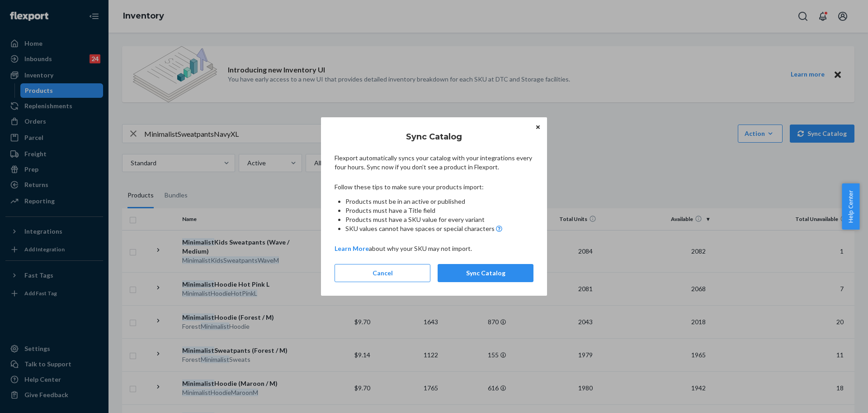 Image resolution: width=868 pixels, height=413 pixels. I want to click on p: Follow these tips to make sure your products import:, so click(434, 187).